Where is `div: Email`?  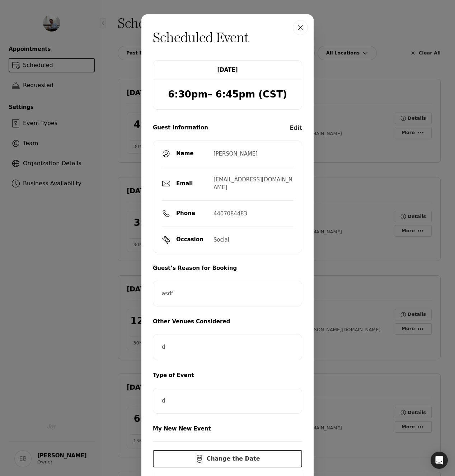
div: Email is located at coordinates (194, 183).